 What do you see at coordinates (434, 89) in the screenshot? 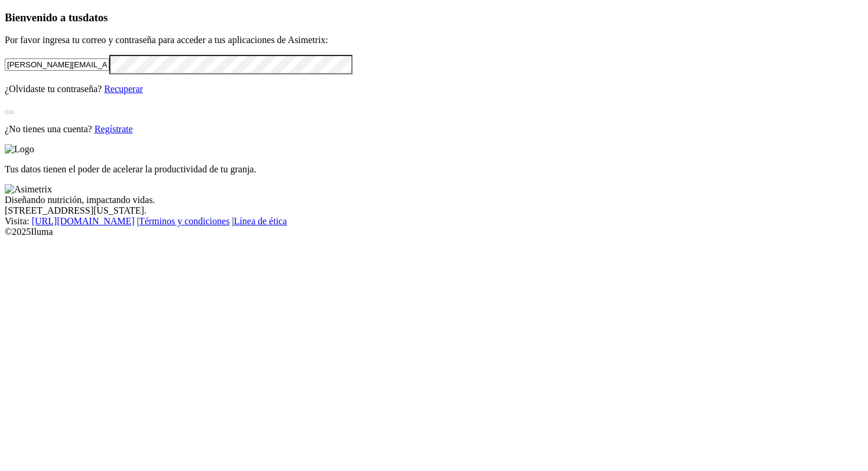
I see `p: ¿Olvidaste tu contraseña?` at bounding box center [434, 89].